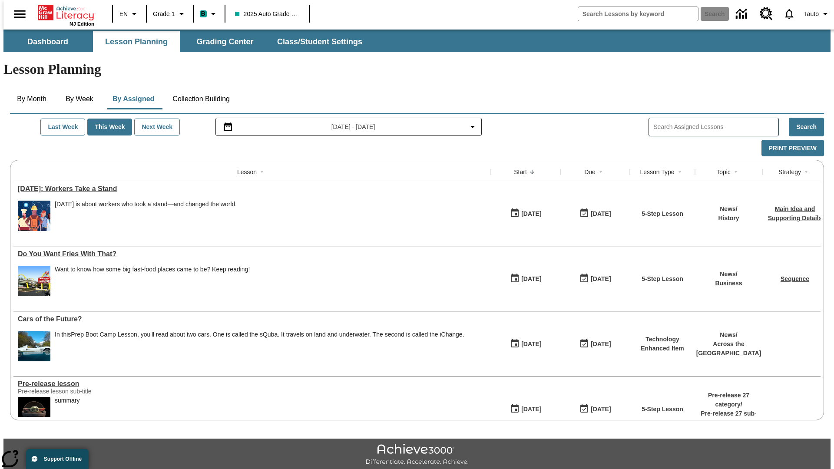  I want to click on div: Pre-release lesson sub-title, so click(83, 391).